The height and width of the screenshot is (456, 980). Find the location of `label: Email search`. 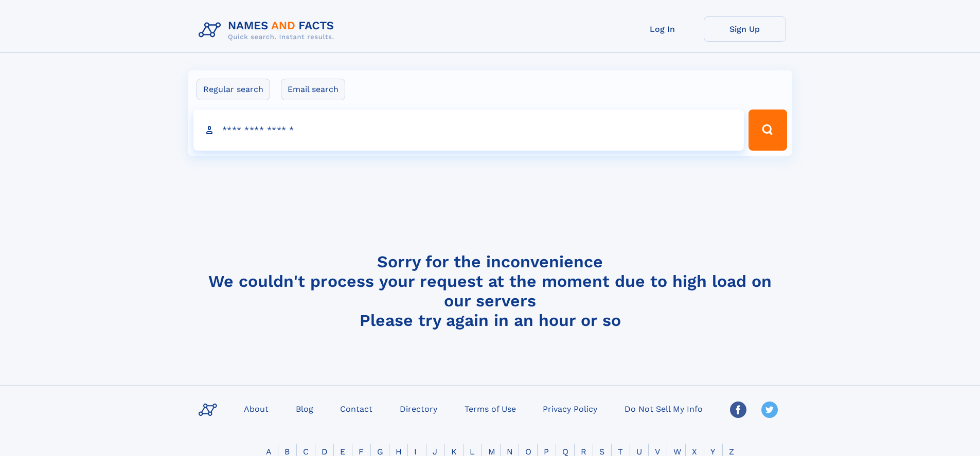

label: Email search is located at coordinates (312, 89).